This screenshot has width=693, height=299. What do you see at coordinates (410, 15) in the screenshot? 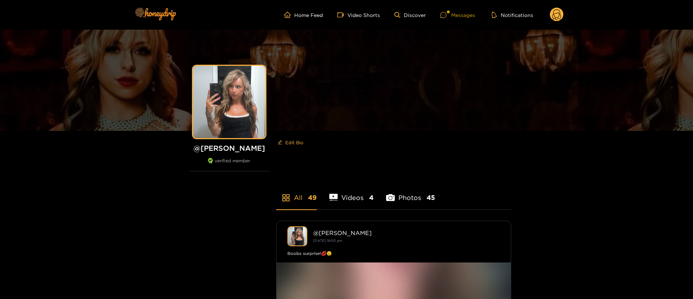
I see `a: Discover` at bounding box center [410, 15].